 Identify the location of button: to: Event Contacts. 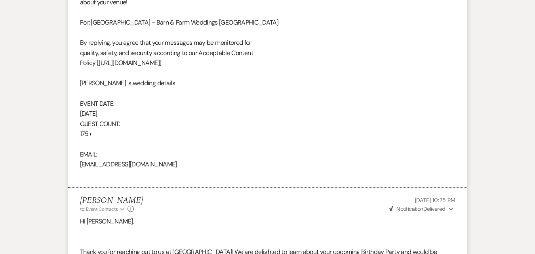
(103, 209).